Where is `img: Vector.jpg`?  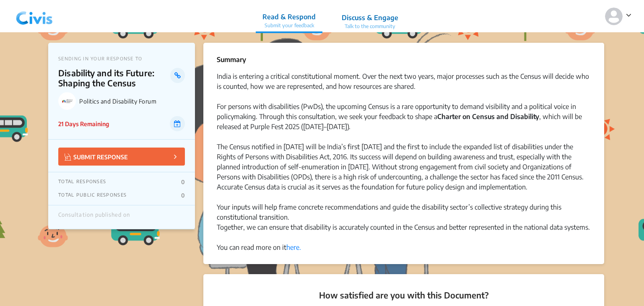
img: Vector.jpg is located at coordinates (68, 157).